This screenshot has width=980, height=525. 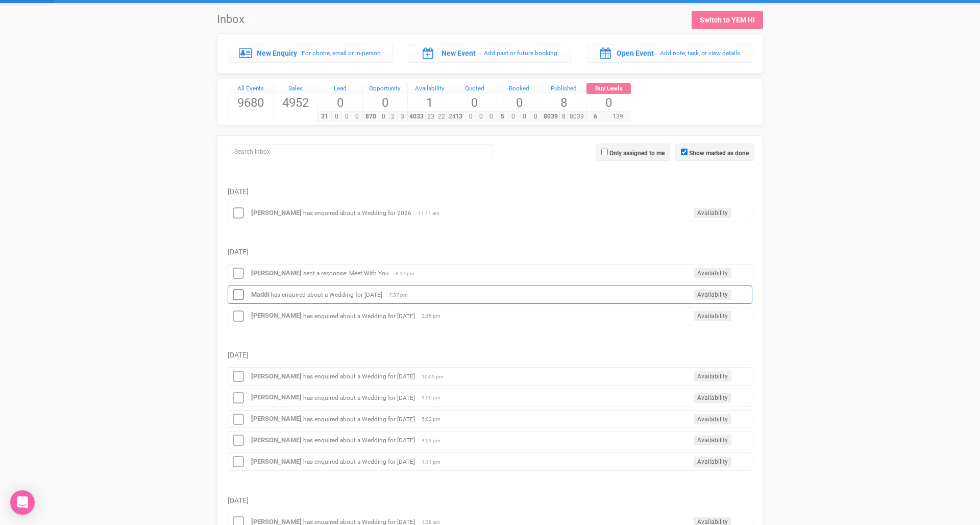 I want to click on small: For phone, email or in-person, so click(x=341, y=53).